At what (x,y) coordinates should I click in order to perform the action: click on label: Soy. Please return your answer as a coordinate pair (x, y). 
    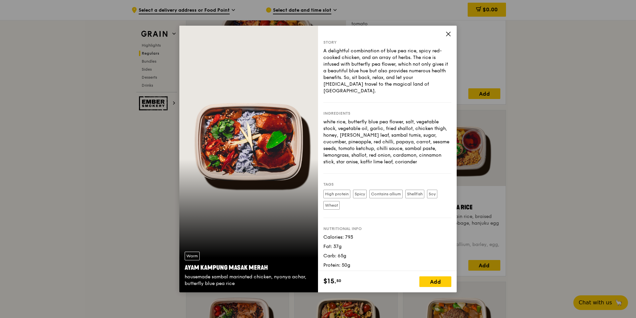
    Looking at the image, I should click on (432, 194).